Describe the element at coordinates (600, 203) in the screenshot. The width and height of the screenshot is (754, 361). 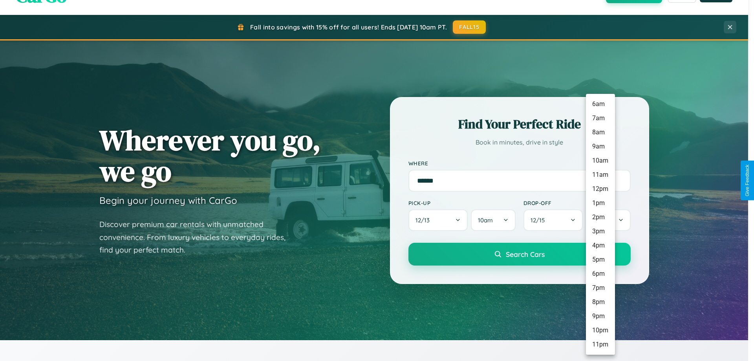
I see `li: 1pm` at that location.